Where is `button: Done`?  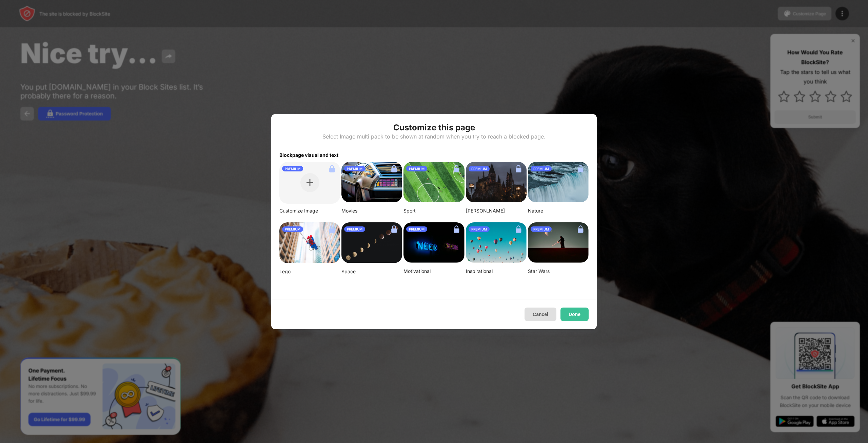 button: Done is located at coordinates (575, 314).